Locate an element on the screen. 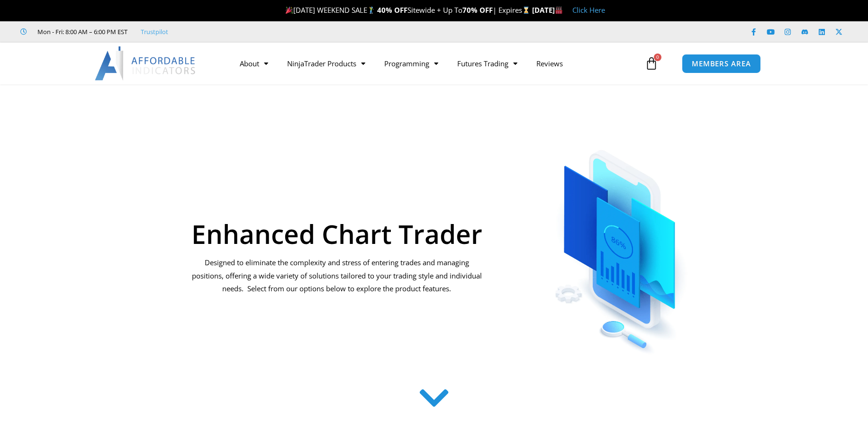 Image resolution: width=868 pixels, height=431 pixels. p: Designed to eliminate the complexity and stress of entering trades and managing positions, offeri... is located at coordinates (337, 276).